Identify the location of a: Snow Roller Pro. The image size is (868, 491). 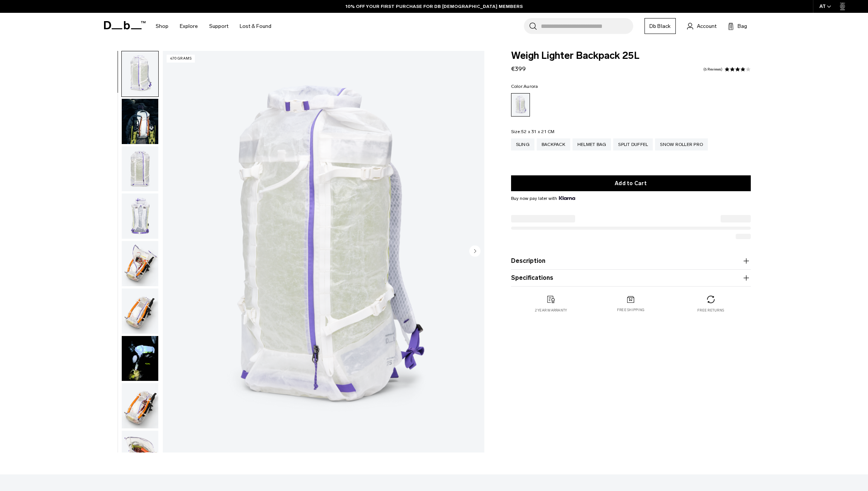
(681, 144).